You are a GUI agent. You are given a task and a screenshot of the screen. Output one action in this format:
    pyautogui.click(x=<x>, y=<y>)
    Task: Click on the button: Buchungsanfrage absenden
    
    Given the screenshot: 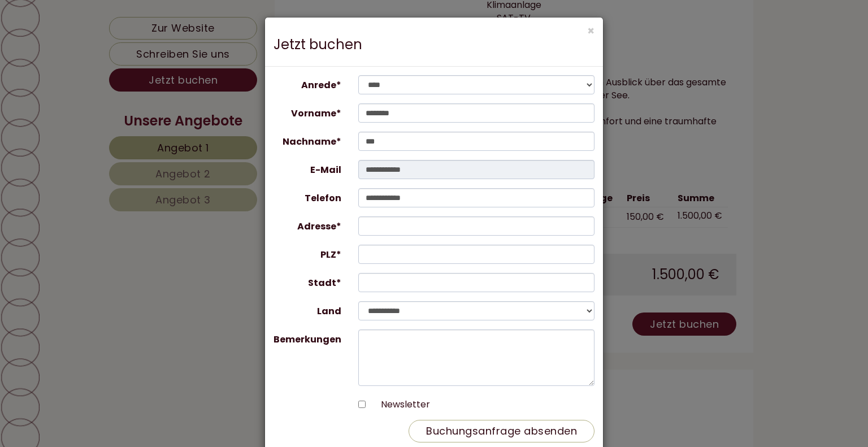 What is the action you would take?
    pyautogui.click(x=501, y=431)
    